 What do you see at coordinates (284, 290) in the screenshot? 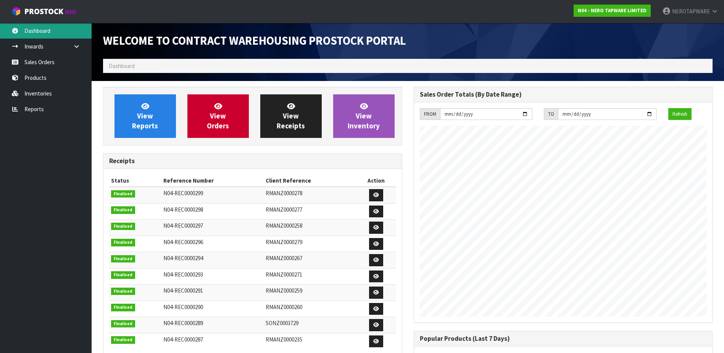
I see `span: RMANZ0000259` at bounding box center [284, 290].